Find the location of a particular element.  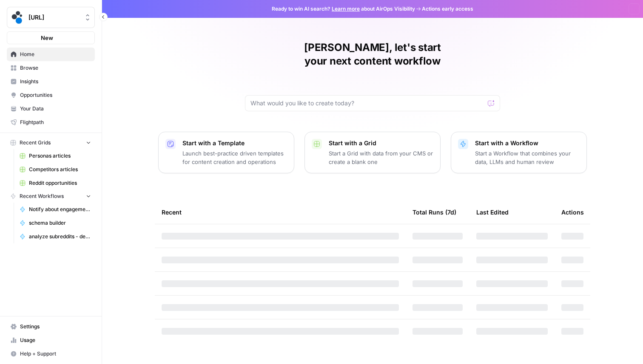

span: Competitors articles is located at coordinates (60, 170).